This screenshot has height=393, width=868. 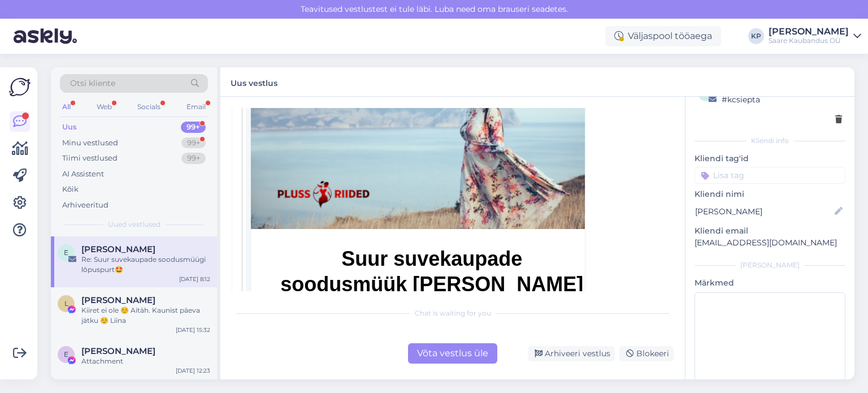 I want to click on input: Lisa tag, so click(x=770, y=176).